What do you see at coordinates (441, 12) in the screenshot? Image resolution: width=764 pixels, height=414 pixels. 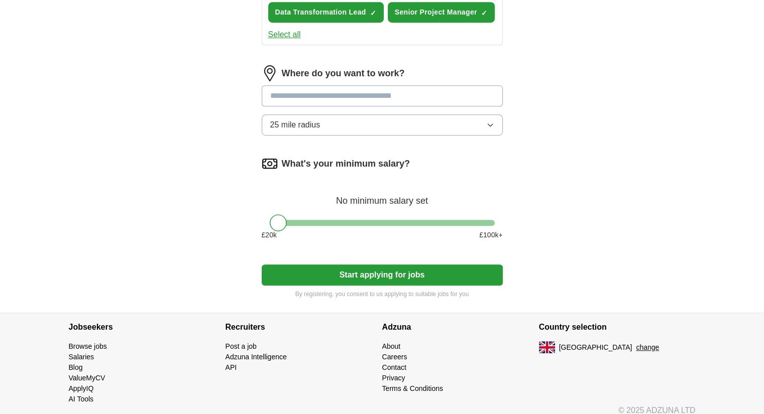 I see `button: Senior Project Manager✓` at bounding box center [441, 12].